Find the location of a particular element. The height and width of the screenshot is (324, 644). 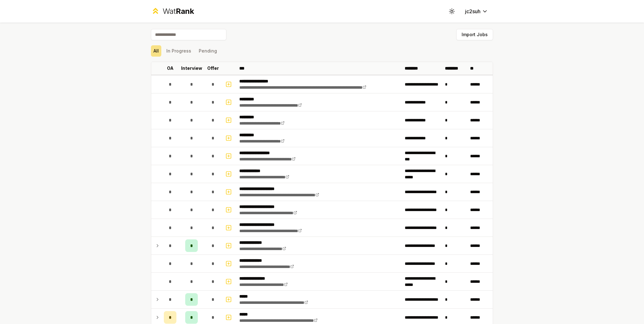

span: jc2suh is located at coordinates (473, 11).